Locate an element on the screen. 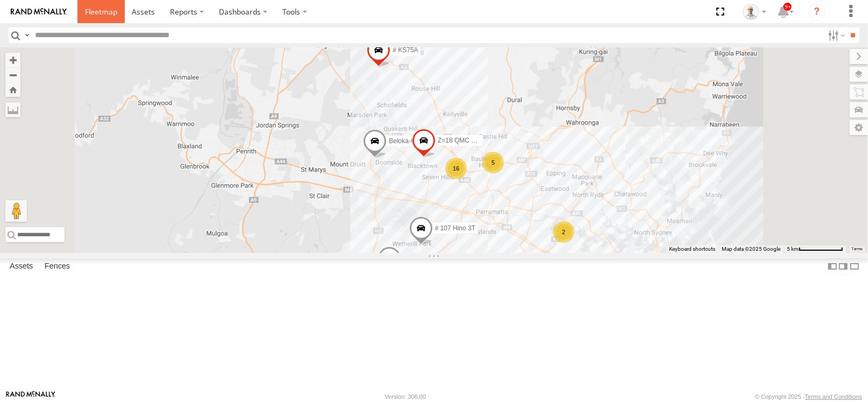 The image size is (868, 402). span: Z=18 QMC Written off is located at coordinates (469, 141).